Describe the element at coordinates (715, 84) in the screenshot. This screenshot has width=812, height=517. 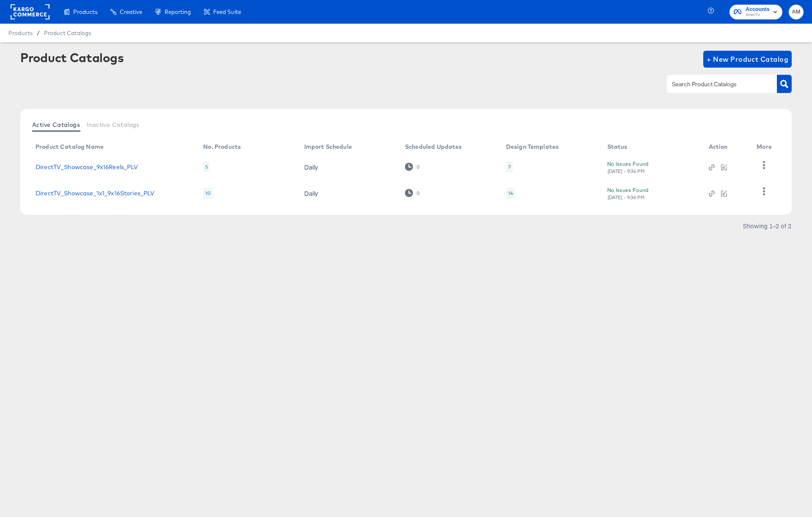
I see `input: Search Product Catalogs` at that location.